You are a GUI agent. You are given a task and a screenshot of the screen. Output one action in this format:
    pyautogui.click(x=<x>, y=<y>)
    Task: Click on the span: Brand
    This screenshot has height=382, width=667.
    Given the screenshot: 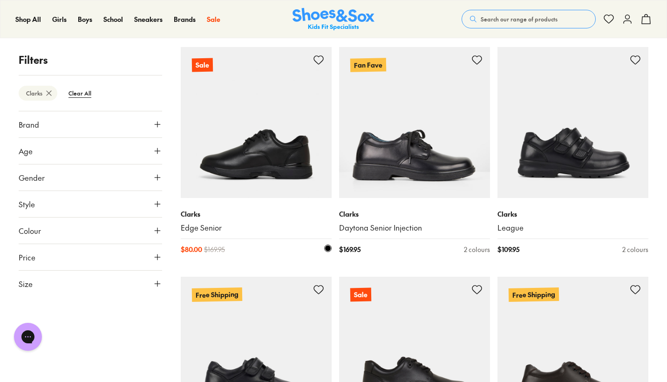 What is the action you would take?
    pyautogui.click(x=29, y=124)
    